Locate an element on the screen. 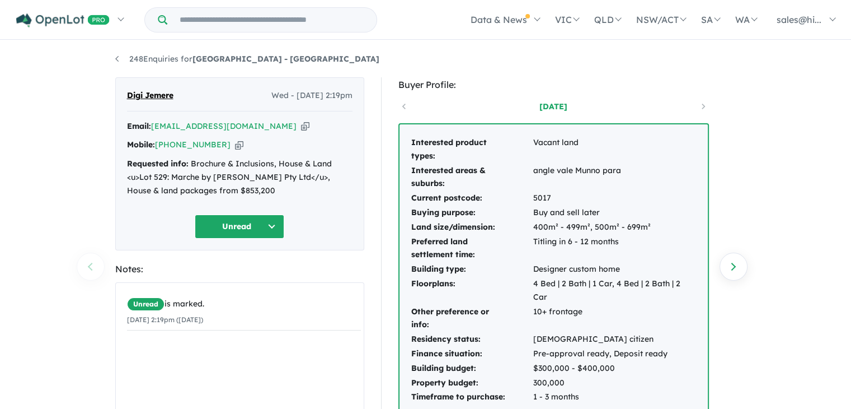 The width and height of the screenshot is (851, 409). td: Floorplans: is located at coordinates (472, 290).